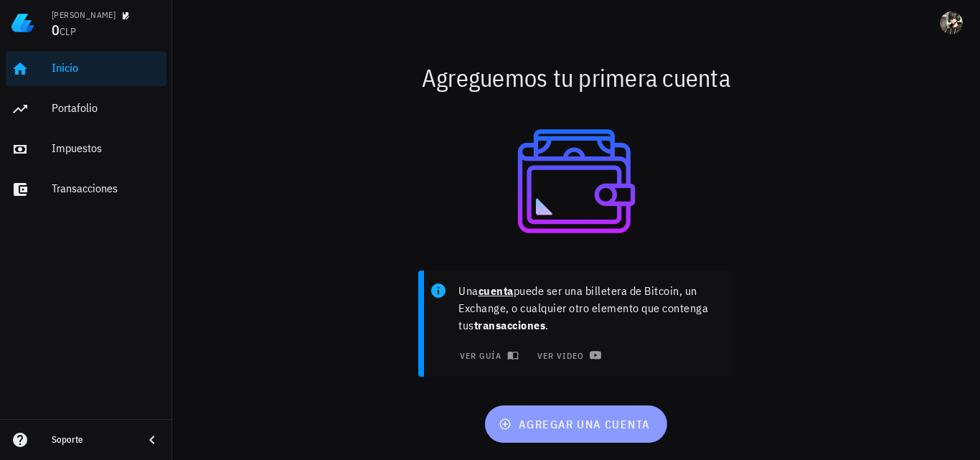  Describe the element at coordinates (106, 148) in the screenshot. I see `div: Impuestos` at that location.